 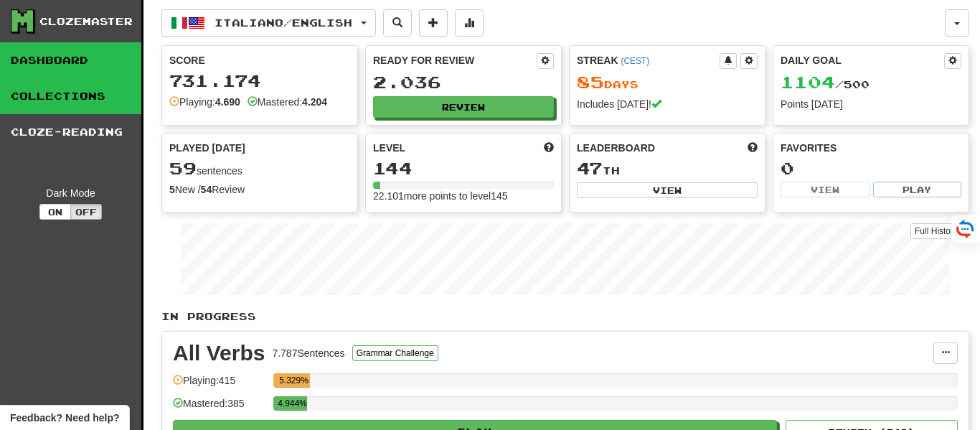 I want to click on div: 731.174, so click(x=259, y=80).